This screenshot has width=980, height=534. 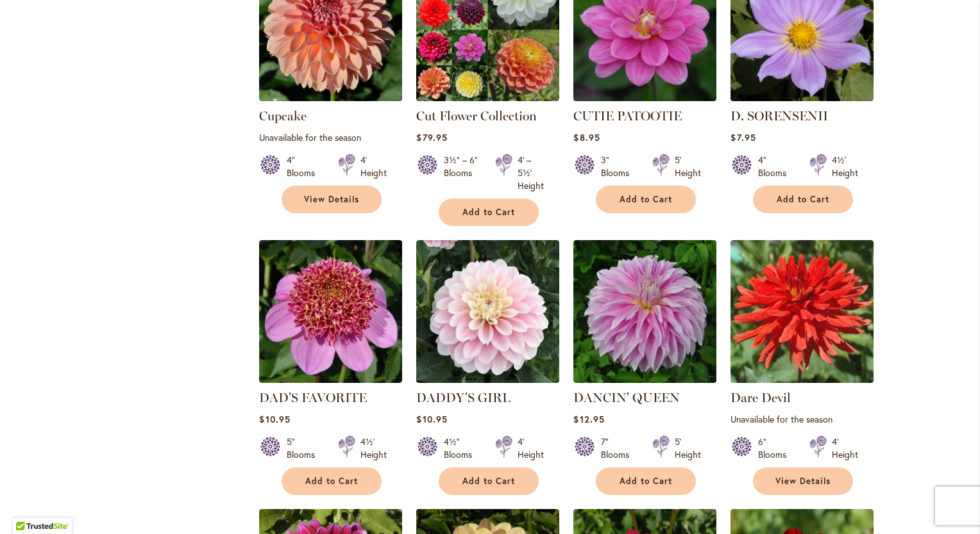 What do you see at coordinates (743, 137) in the screenshot?
I see `span: $7.95` at bounding box center [743, 137].